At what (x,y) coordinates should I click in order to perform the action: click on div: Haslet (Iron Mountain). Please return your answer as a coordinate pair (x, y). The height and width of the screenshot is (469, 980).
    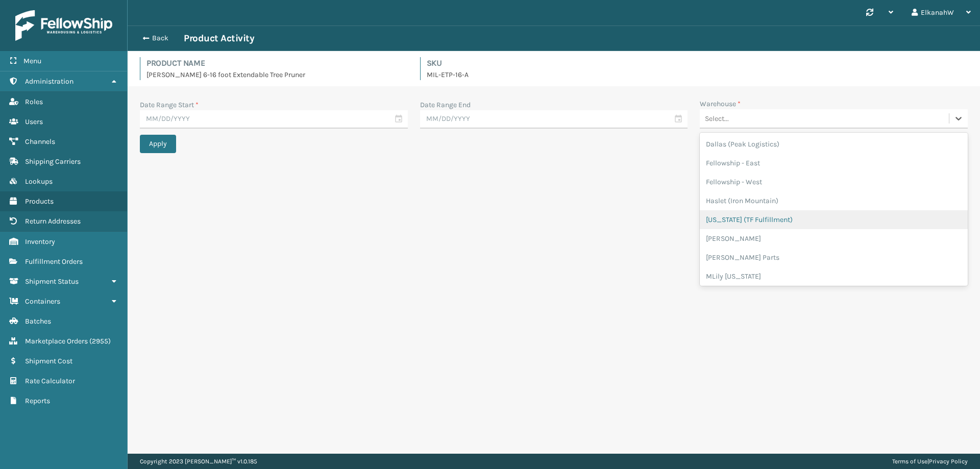
    Looking at the image, I should click on (834, 201).